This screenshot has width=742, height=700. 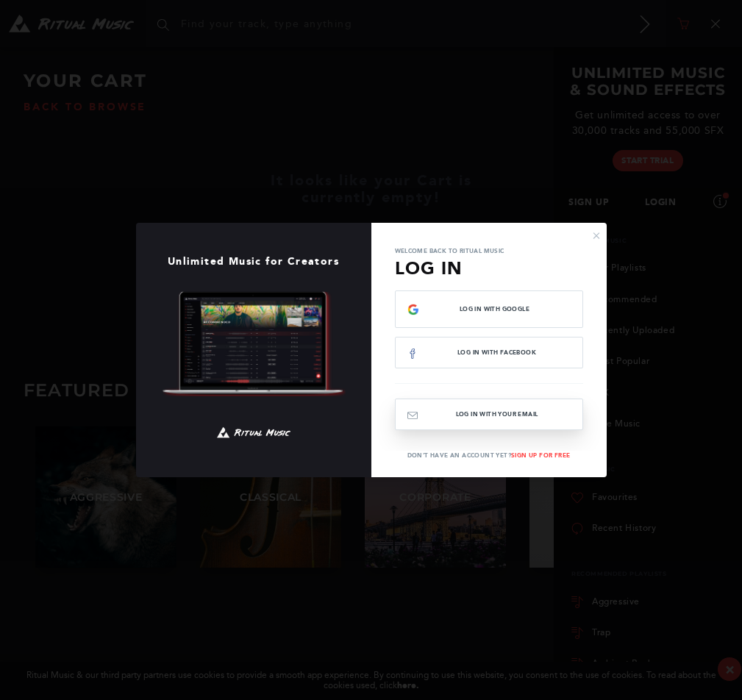 What do you see at coordinates (413, 310) in the screenshot?
I see `img: g-logo.png` at bounding box center [413, 310].